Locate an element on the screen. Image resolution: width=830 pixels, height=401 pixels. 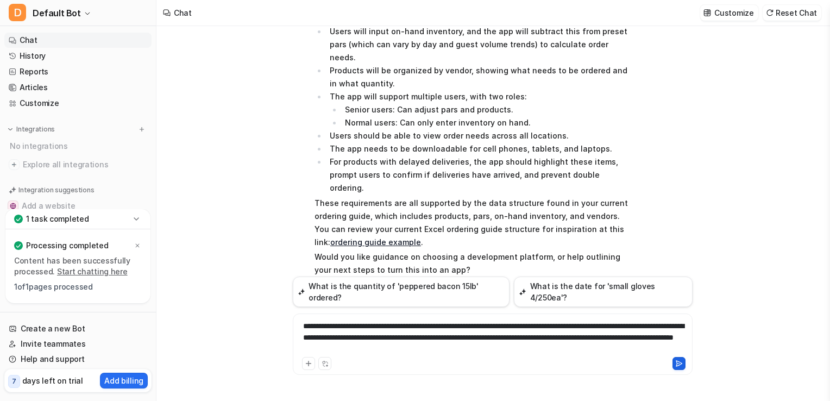
img: expand menu is located at coordinates (10, 129).